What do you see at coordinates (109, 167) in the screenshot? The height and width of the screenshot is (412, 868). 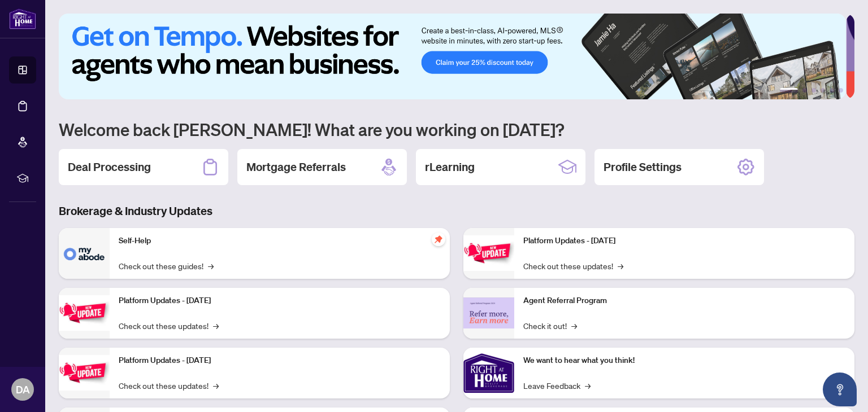 I see `h2: Deal Processing` at bounding box center [109, 167].